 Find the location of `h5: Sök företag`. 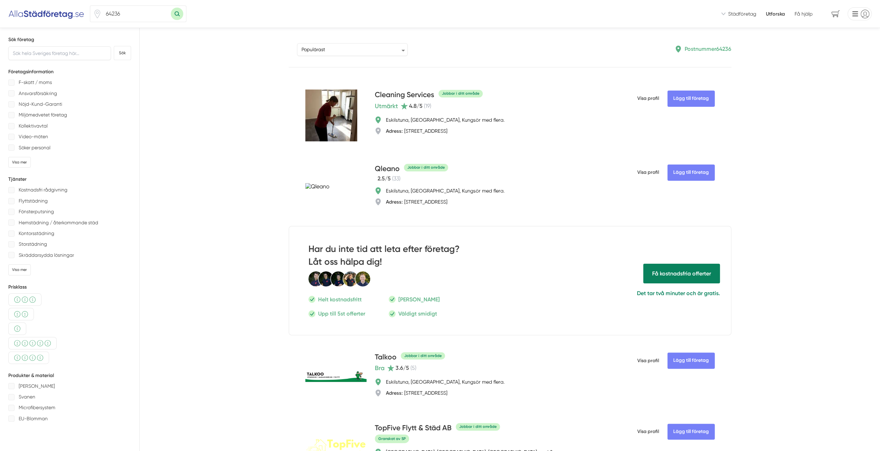

h5: Sök företag is located at coordinates (70, 40).